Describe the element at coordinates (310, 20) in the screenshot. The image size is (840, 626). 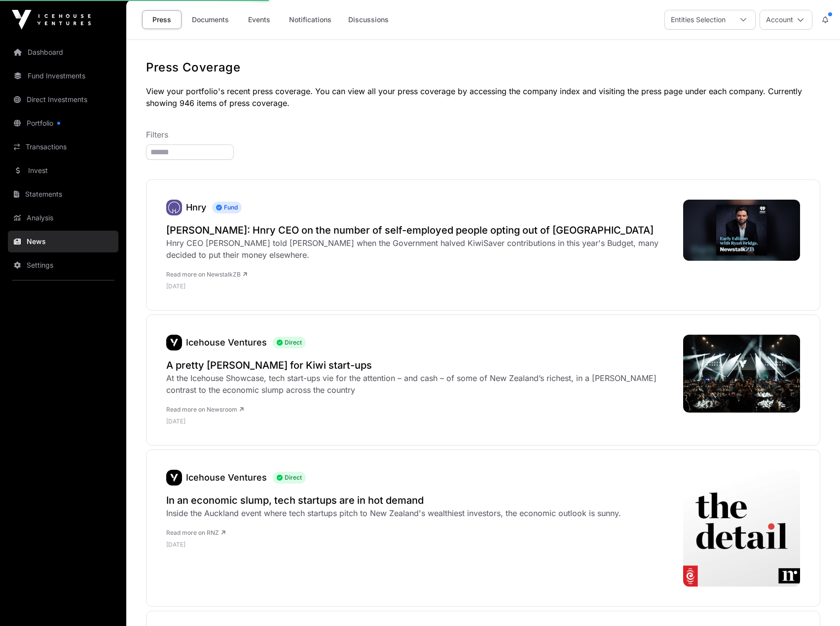
I see `a: Notifications` at that location.